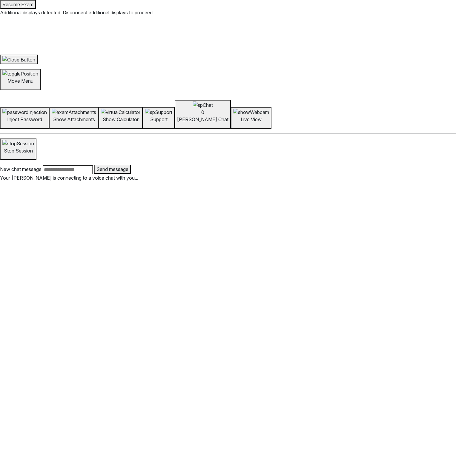  I want to click on img: showWebcam, so click(251, 112).